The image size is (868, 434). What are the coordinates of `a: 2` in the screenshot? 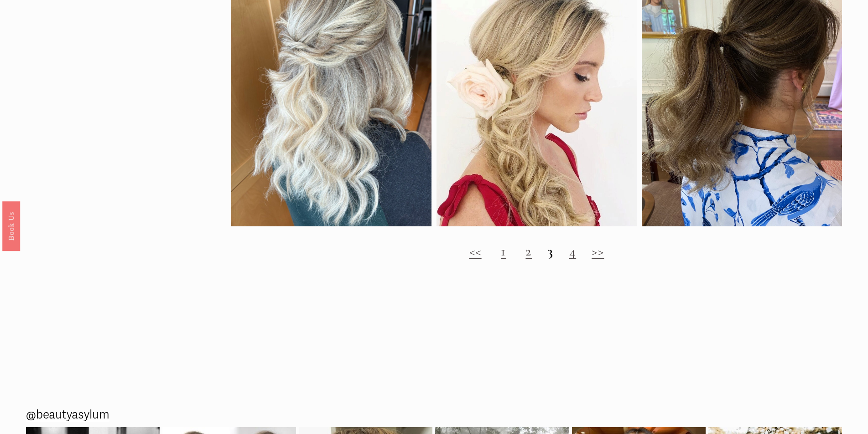 It's located at (529, 251).